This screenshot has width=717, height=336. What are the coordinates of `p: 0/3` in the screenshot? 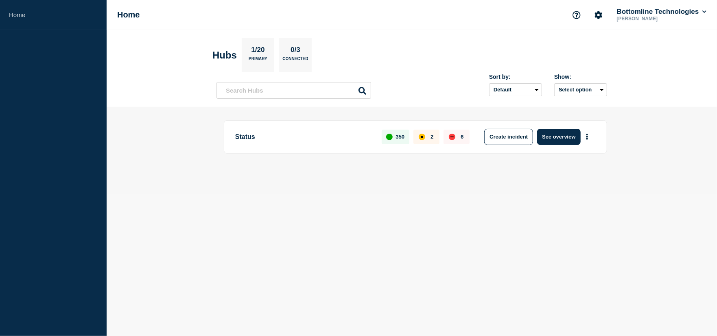 It's located at (295, 51).